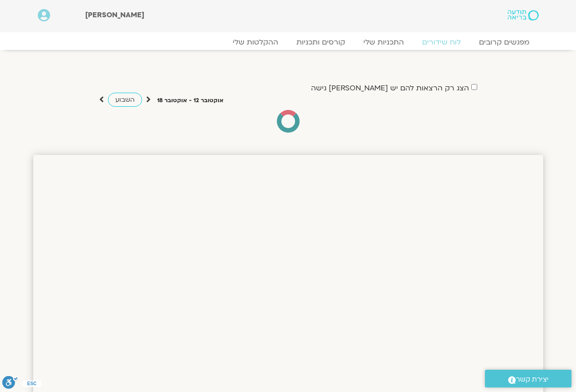  I want to click on a: יצירת קשר, so click(528, 379).